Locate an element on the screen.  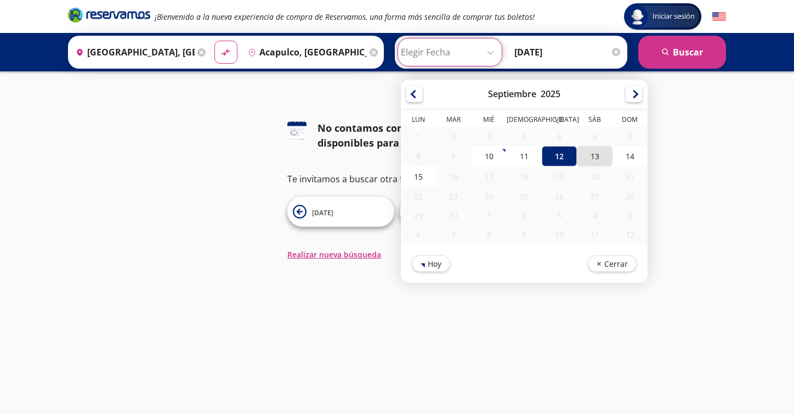
p: Te invitamos a buscar otra fecha o ruta is located at coordinates (397, 179).